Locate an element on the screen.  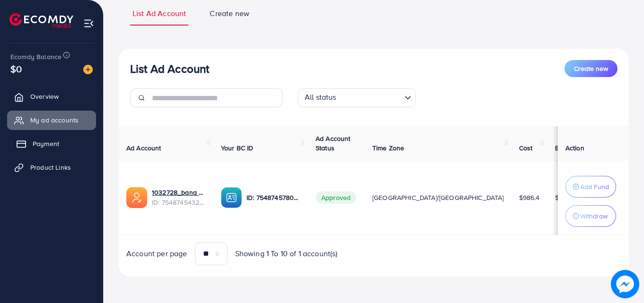
a: My ad accounts is located at coordinates (52, 120).